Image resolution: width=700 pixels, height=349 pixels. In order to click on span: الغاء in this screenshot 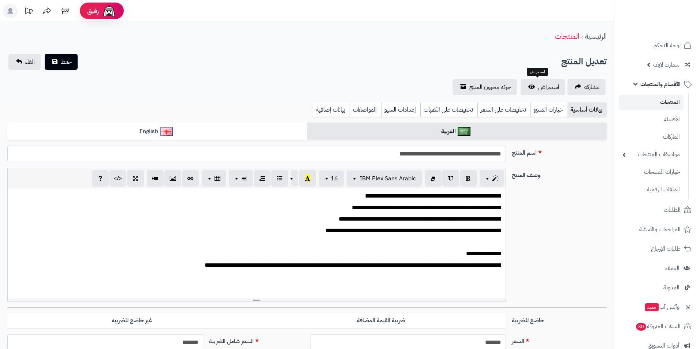, I will do `click(30, 62)`.